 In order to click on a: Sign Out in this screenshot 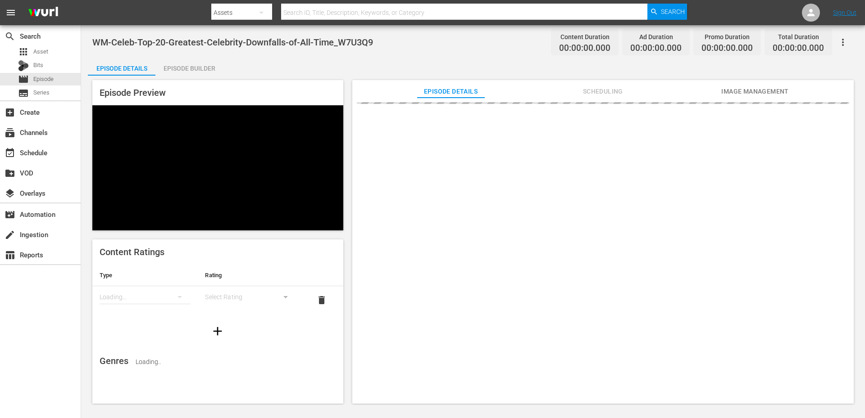, I will do `click(845, 13)`.